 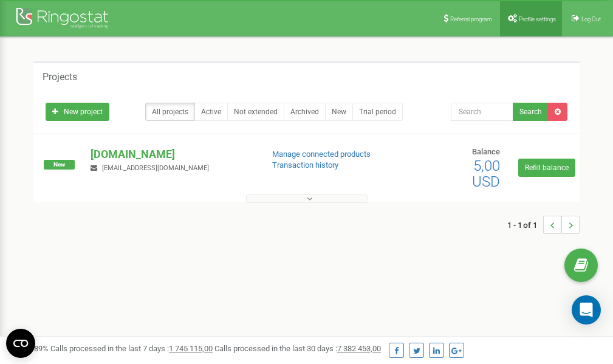 What do you see at coordinates (21, 343) in the screenshot?
I see `button: Open CMP widget` at bounding box center [21, 343].